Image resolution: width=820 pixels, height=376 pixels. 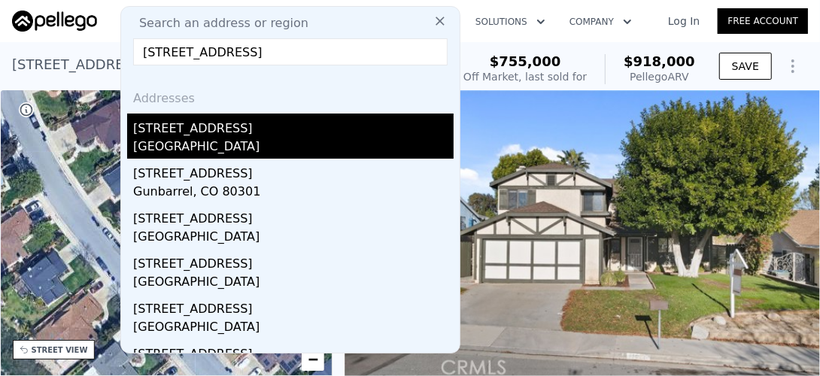 I want to click on div: STREET VIEW, so click(x=59, y=350).